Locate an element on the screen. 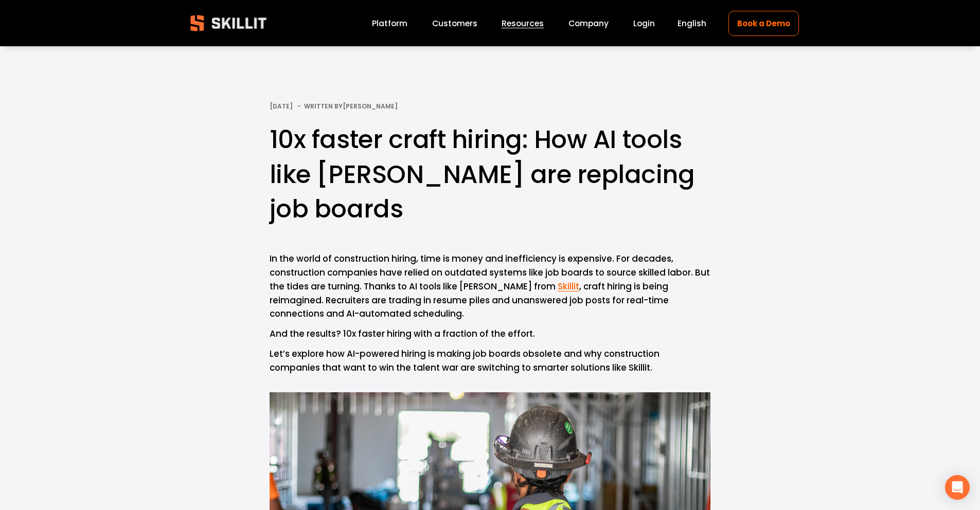 The image size is (980, 510). div: Written By is located at coordinates (351, 107).